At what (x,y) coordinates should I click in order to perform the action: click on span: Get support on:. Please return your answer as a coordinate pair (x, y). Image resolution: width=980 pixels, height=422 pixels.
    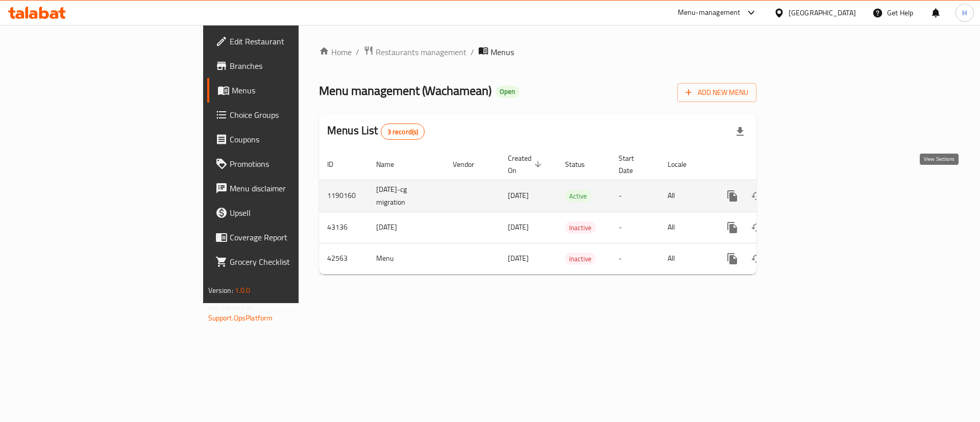
    Looking at the image, I should click on (232, 307).